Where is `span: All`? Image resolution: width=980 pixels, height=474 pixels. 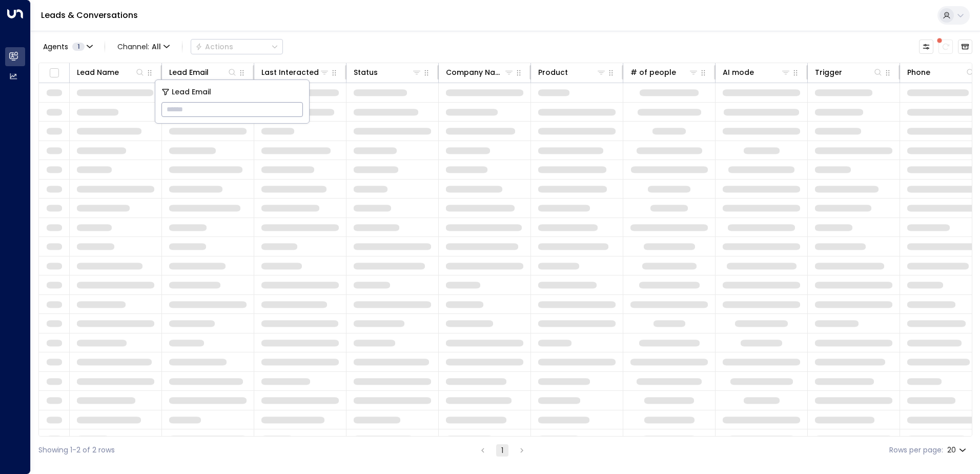 span: All is located at coordinates (156, 46).